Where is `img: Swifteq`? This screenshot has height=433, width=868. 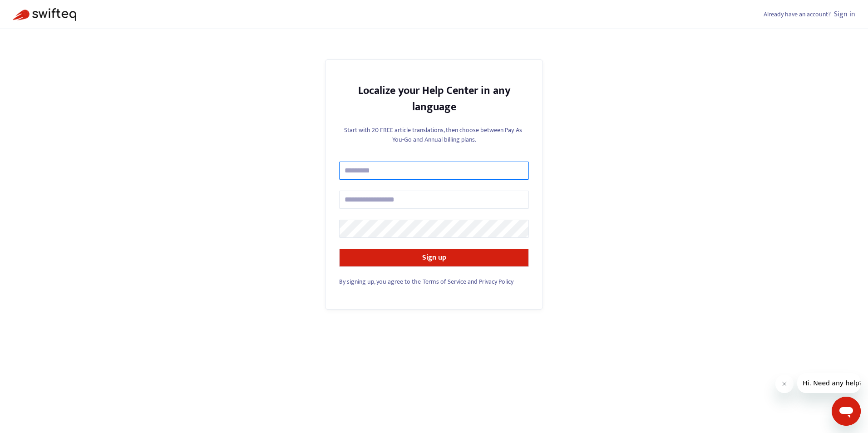 img: Swifteq is located at coordinates (44, 14).